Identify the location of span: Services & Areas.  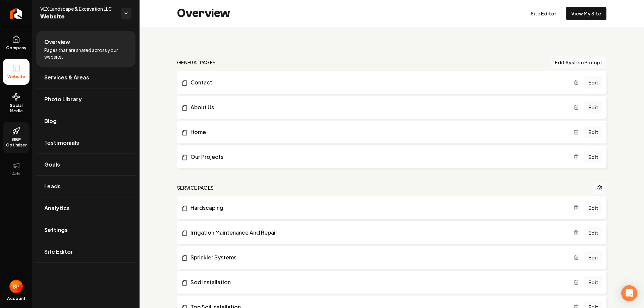
(67, 77).